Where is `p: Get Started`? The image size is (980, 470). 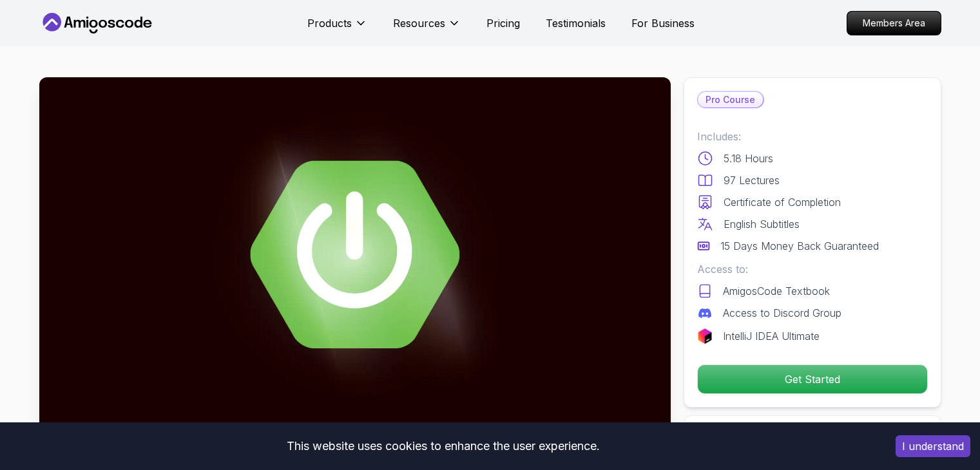
p: Get Started is located at coordinates (813, 379).